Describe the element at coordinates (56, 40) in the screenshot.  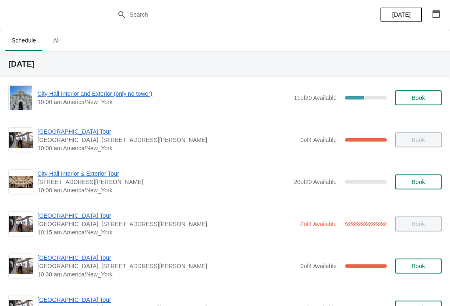
I see `span: All` at that location.